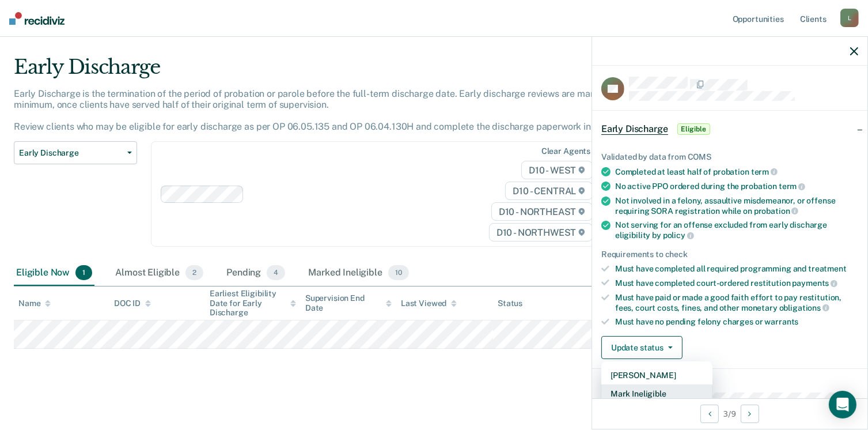  Describe the element at coordinates (641, 347) in the screenshot. I see `button: Update status` at that location.